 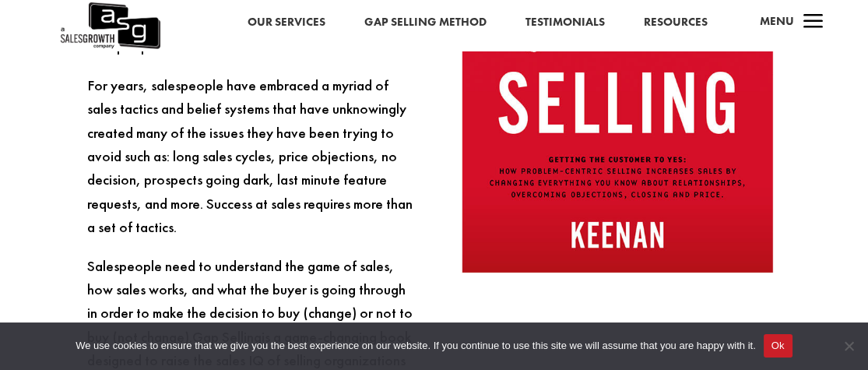 What do you see at coordinates (566, 23) in the screenshot?
I see `a: Testimonials` at bounding box center [566, 23].